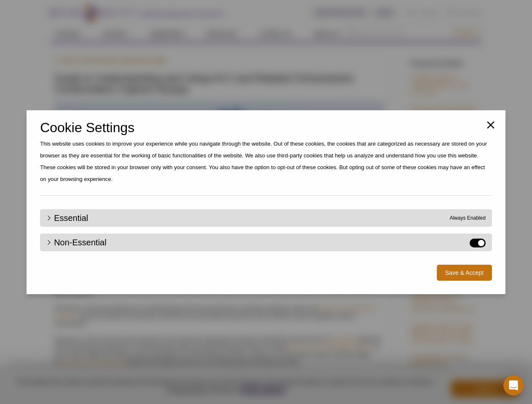  What do you see at coordinates (266, 162) in the screenshot?
I see `p: This website uses cookies to improve your experience while you navigate through the website. Out ...` at bounding box center [266, 162].